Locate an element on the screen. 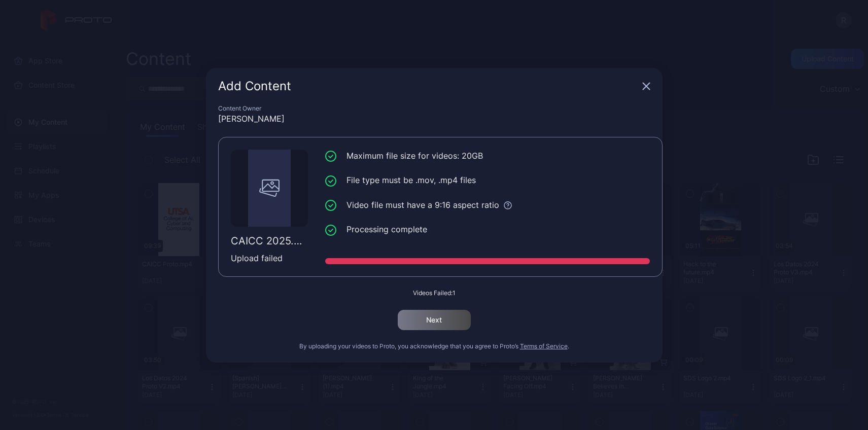  div: Upload failed is located at coordinates (269, 258).